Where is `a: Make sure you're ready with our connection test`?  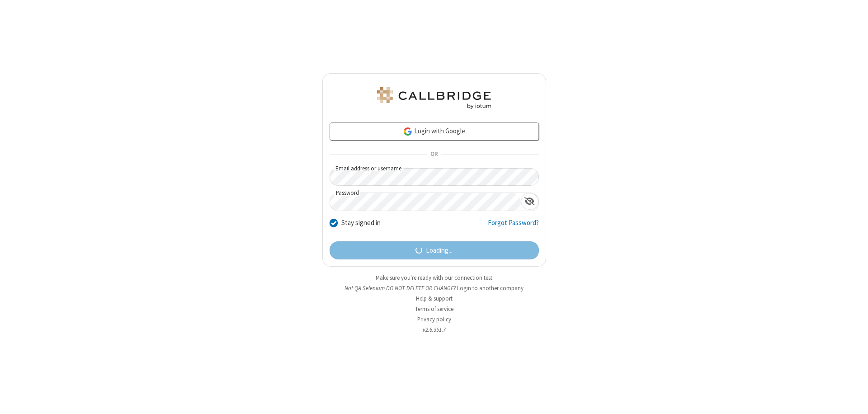
a: Make sure you're ready with our connection test is located at coordinates (434, 278).